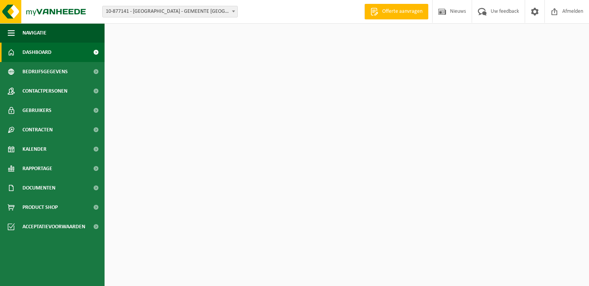 This screenshot has width=589, height=286. I want to click on span: Navigatie, so click(34, 33).